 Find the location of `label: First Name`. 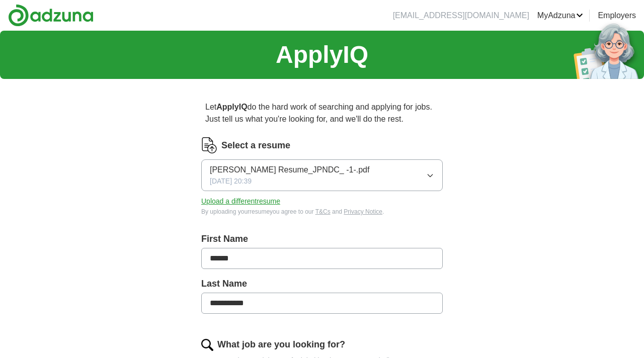

label: First Name is located at coordinates (322, 238).